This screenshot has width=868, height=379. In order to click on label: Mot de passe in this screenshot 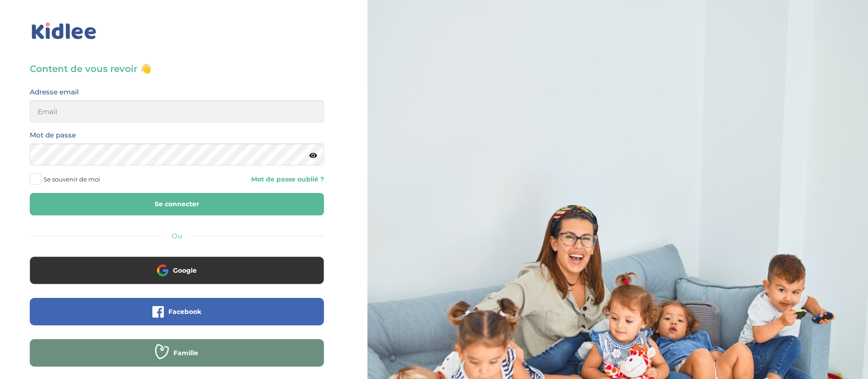, I will do `click(53, 135)`.